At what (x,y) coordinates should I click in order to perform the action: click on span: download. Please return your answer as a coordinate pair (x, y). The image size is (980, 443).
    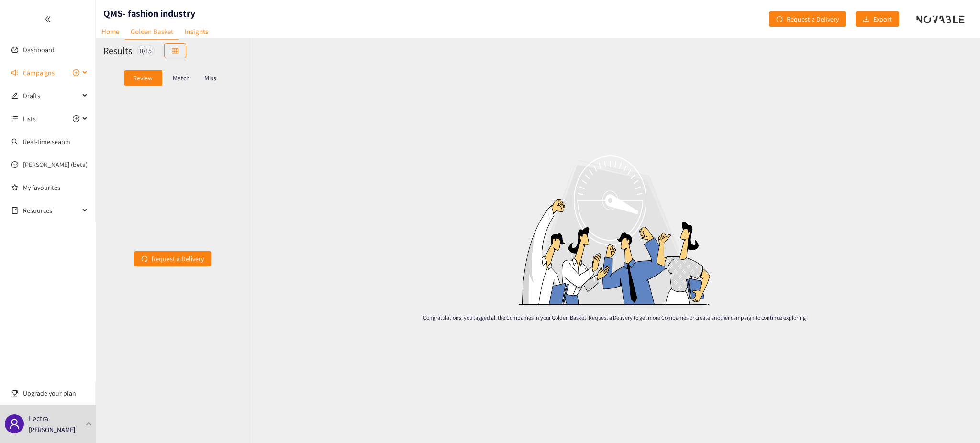
    Looking at the image, I should click on (866, 20).